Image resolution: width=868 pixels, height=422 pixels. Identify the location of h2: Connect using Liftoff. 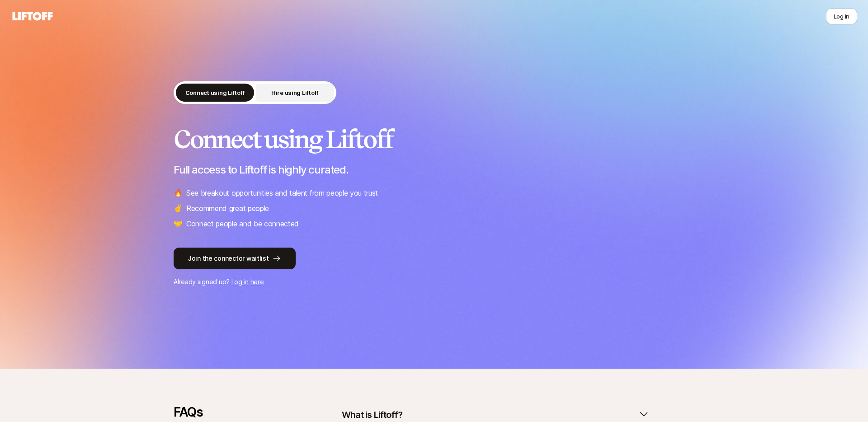
(434, 139).